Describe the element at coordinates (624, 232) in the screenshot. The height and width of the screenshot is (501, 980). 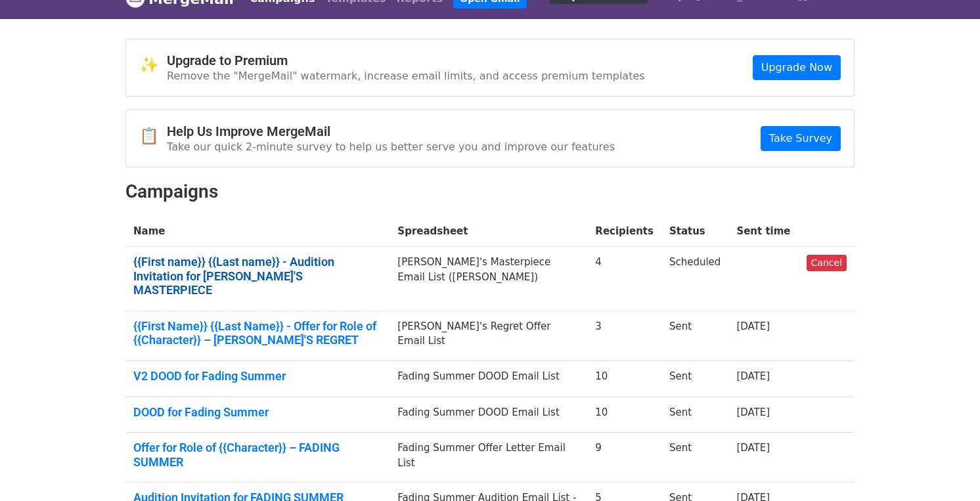
I see `th: Recipients` at that location.